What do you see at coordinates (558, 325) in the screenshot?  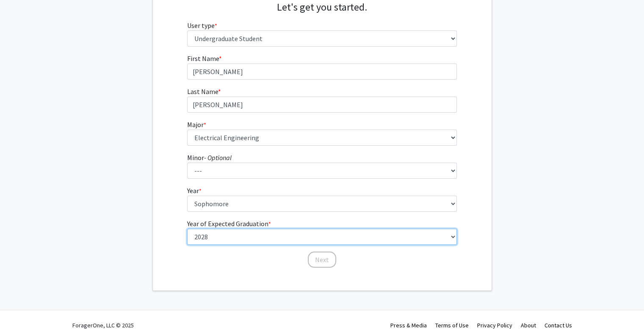 I see `a: Contact Us` at bounding box center [558, 325].